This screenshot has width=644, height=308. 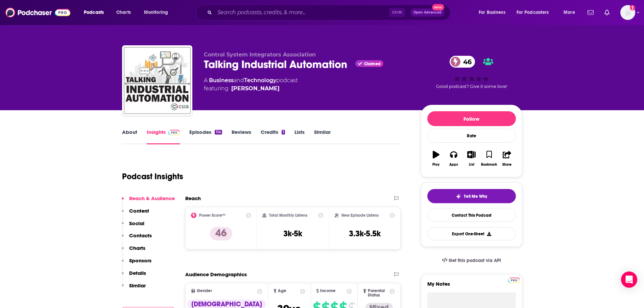 What do you see at coordinates (218, 132) in the screenshot?
I see `div: 114` at bounding box center [218, 132].